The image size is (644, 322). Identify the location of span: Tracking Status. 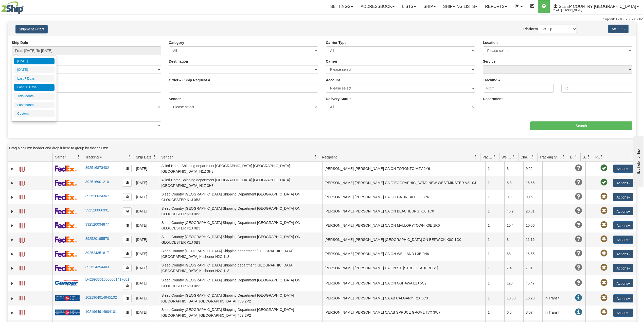
(550, 157).